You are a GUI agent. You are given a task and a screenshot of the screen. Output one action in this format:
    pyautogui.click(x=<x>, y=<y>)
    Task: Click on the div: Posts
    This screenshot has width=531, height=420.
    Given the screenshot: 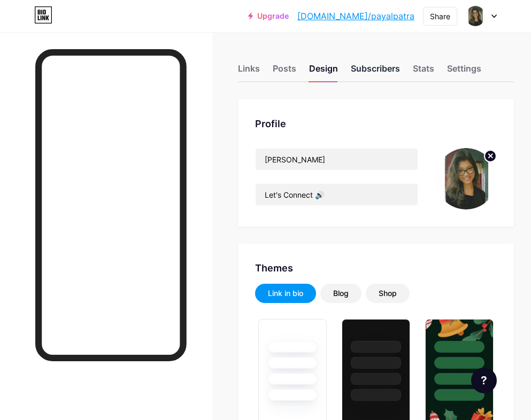 What is the action you would take?
    pyautogui.click(x=285, y=71)
    